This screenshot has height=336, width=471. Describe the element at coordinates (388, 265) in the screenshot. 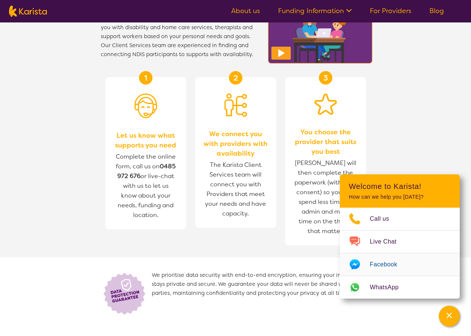

I see `span: Facebook` at that location.